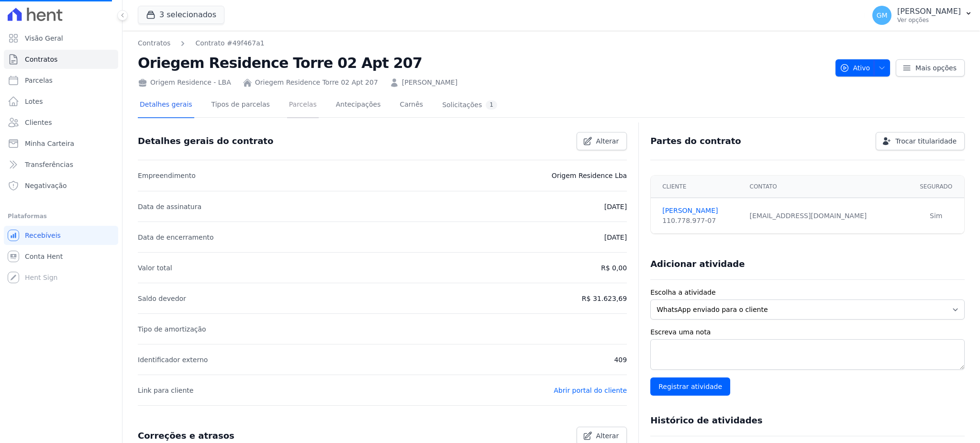 This screenshot has height=443, width=980. What do you see at coordinates (166, 176) in the screenshot?
I see `p: Empreendimento` at bounding box center [166, 176].